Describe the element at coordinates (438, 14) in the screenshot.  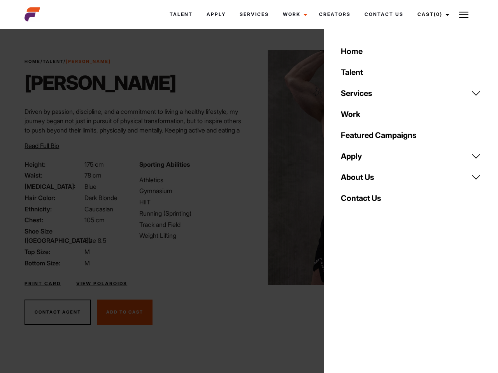
I see `span: (0)` at that location.